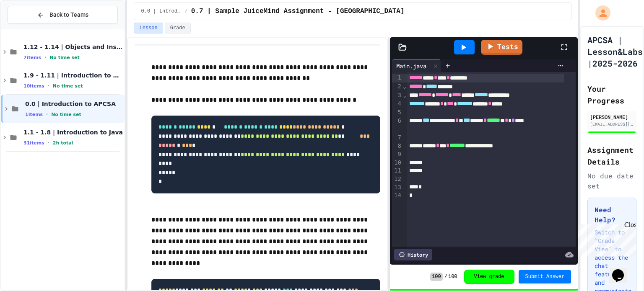  Describe the element at coordinates (73, 47) in the screenshot. I see `span: 1.12 - 1.14 | Objects and Instances of Classes` at that location.